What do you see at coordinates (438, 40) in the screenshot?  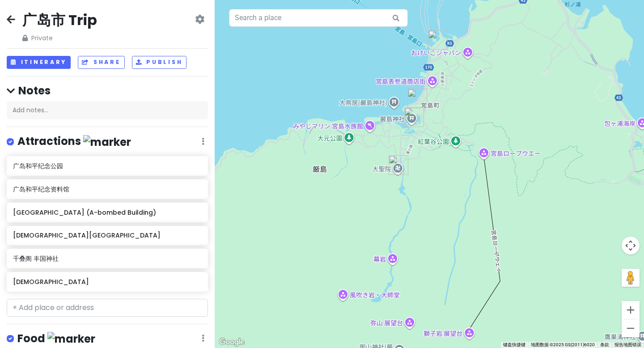 I see `div: Miyajima Tourist Information Center` at bounding box center [438, 40].